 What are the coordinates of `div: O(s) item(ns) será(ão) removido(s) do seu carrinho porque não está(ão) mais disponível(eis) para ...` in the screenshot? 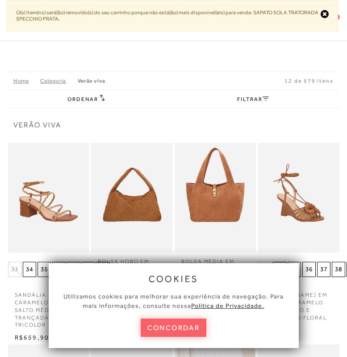 It's located at (173, 16).